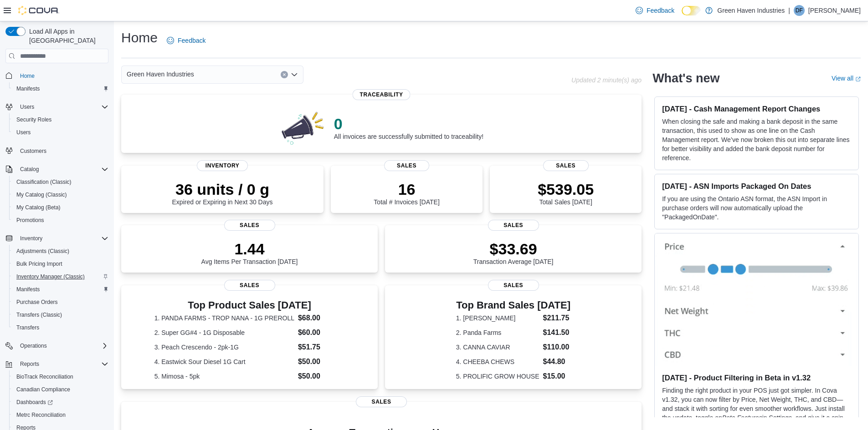 This screenshot has width=868, height=430. Describe the element at coordinates (61, 182) in the screenshot. I see `button: Classification (Classic)` at that location.